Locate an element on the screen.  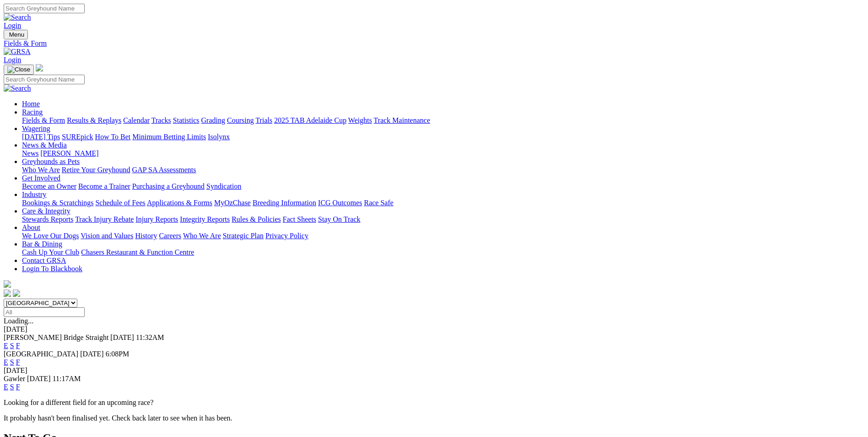
p: Looking for a different field for an upcoming race? is located at coordinates (434, 403).